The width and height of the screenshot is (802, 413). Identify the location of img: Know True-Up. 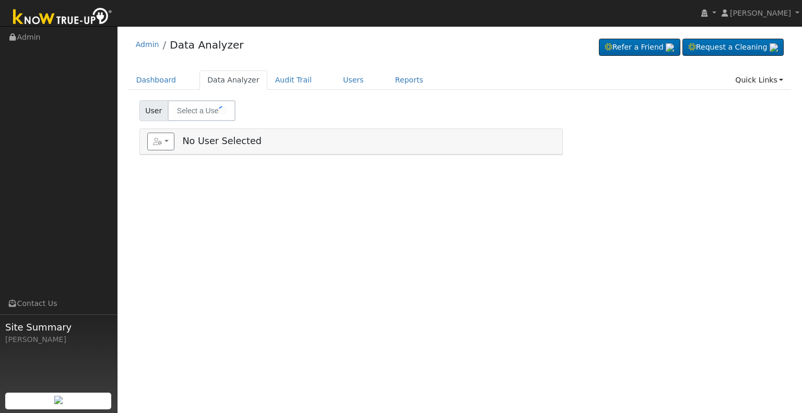
(63, 17).